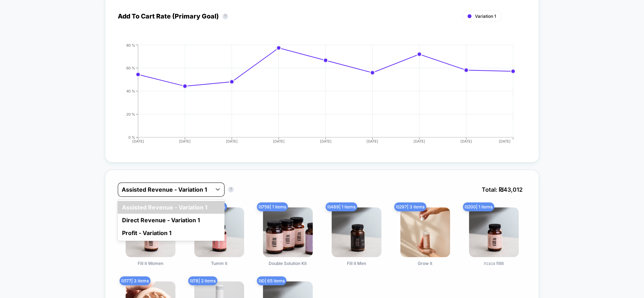  Describe the element at coordinates (425, 266) in the screenshot. I see `span: Grow it` at that location.